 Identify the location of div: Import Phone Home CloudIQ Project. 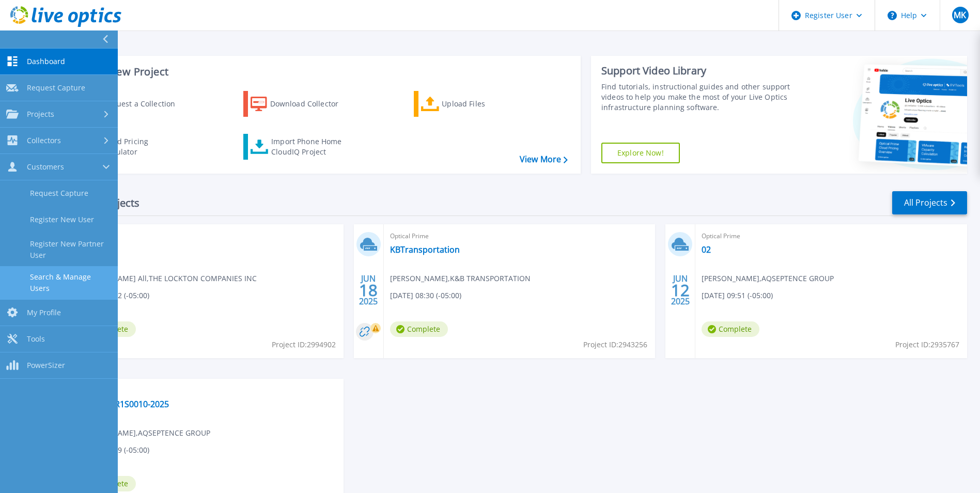
(311, 147).